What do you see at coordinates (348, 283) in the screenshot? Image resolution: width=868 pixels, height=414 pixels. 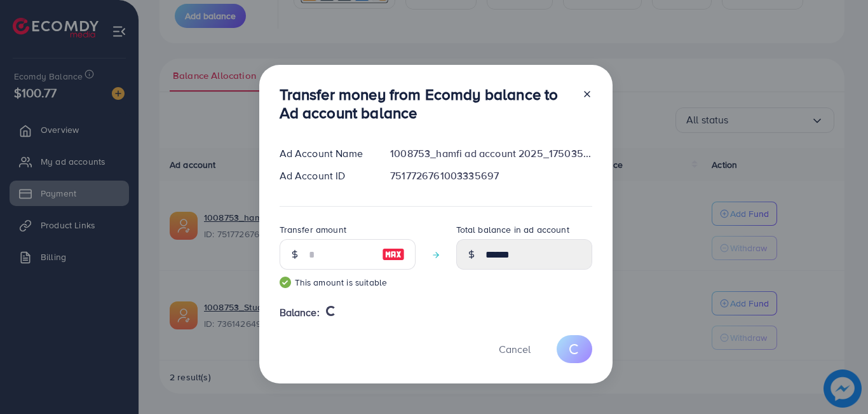 I see `small: This amount is suitable` at bounding box center [348, 283].